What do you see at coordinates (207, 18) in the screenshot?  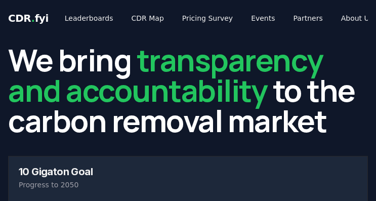 I see `a: Pricing Survey` at bounding box center [207, 18].